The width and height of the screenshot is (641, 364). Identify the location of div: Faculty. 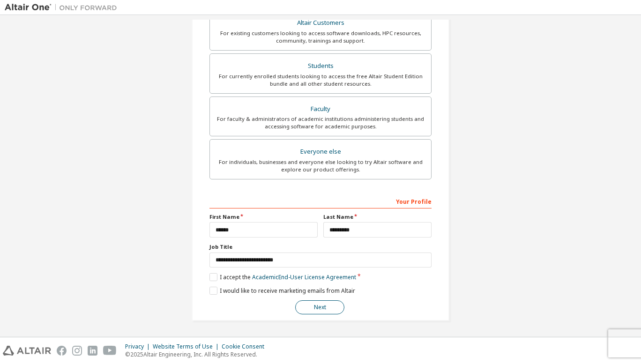
(321, 109).